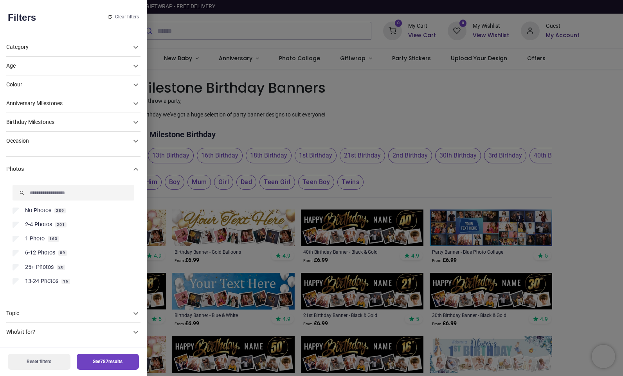 The width and height of the screenshot is (623, 376). Describe the element at coordinates (123, 17) in the screenshot. I see `div: Clear filters` at that location.